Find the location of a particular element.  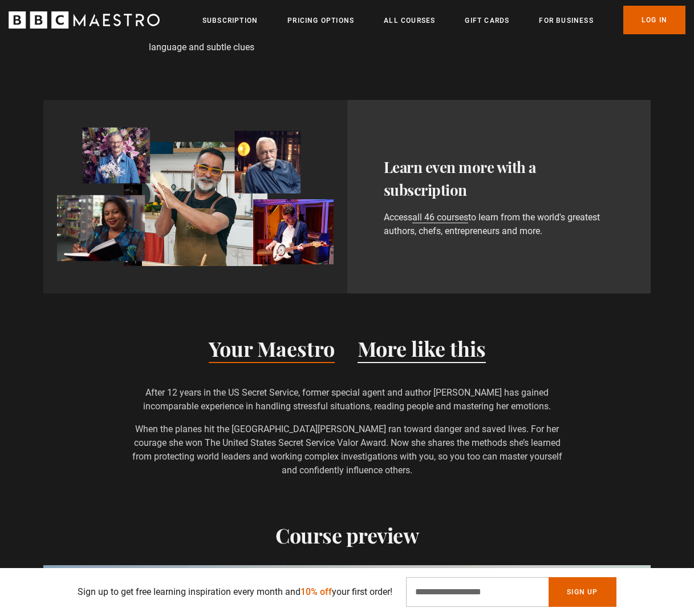

span: 10% off is located at coordinates (316, 591).